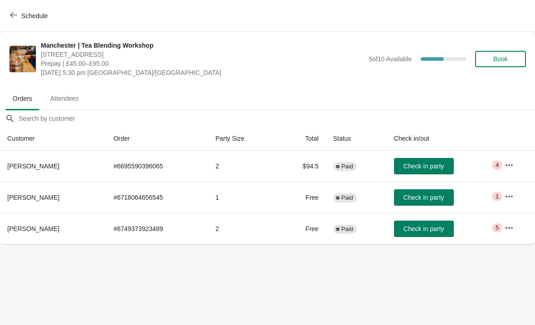  Describe the element at coordinates (442, 138) in the screenshot. I see `th: Check in/out` at that location.